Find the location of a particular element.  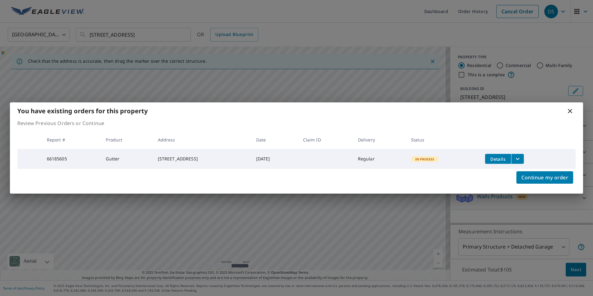

th: Status is located at coordinates (443, 140).